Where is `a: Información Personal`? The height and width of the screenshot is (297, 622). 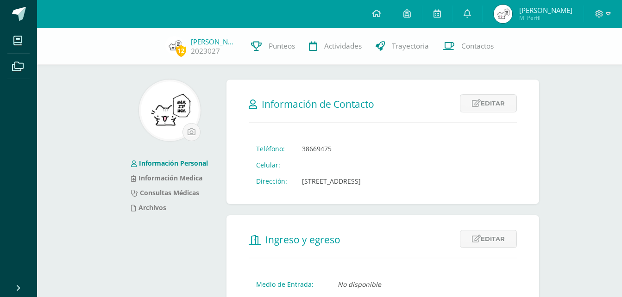
a: Información Personal is located at coordinates (169, 163).